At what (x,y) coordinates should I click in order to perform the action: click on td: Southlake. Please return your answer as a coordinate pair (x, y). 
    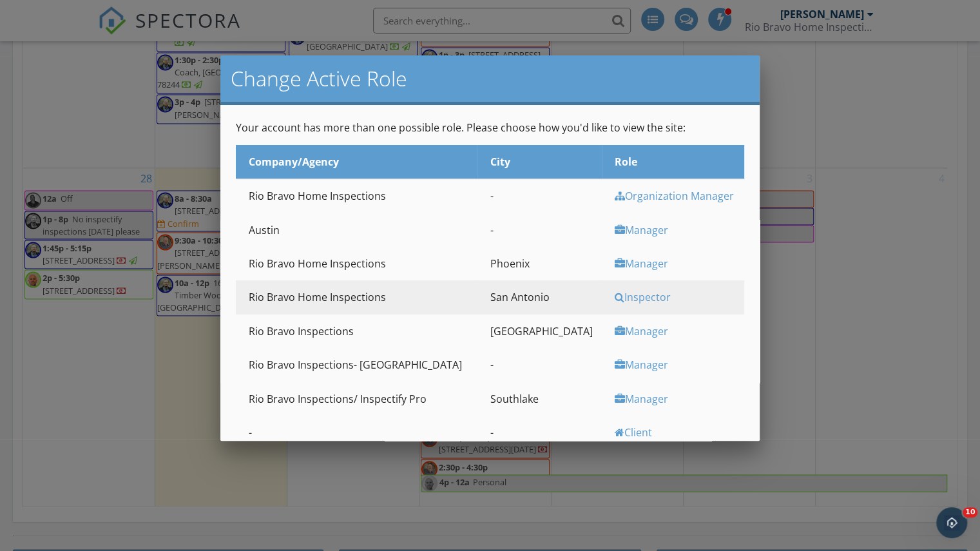
    Looking at the image, I should click on (539, 399).